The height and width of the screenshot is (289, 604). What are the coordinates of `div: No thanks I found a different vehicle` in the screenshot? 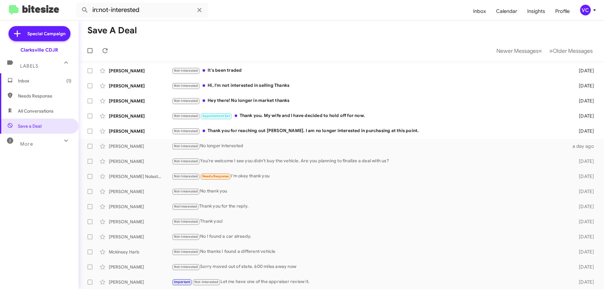 It's located at (370, 252).